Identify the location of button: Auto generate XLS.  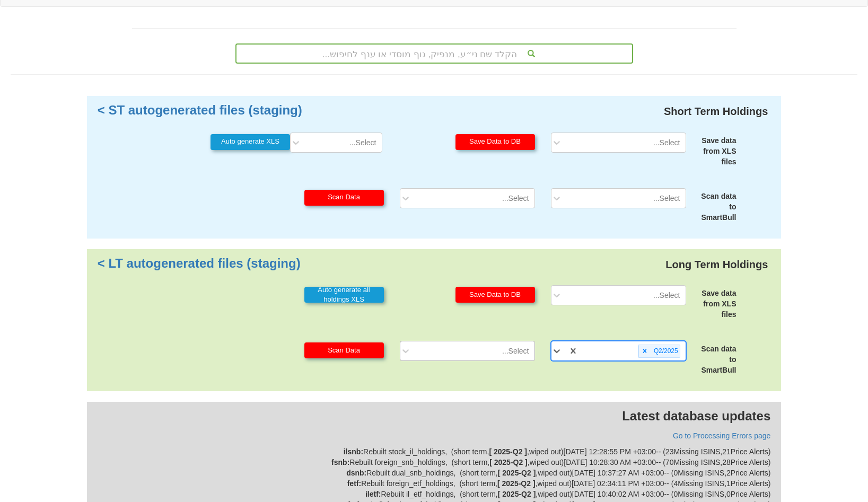
(250, 142).